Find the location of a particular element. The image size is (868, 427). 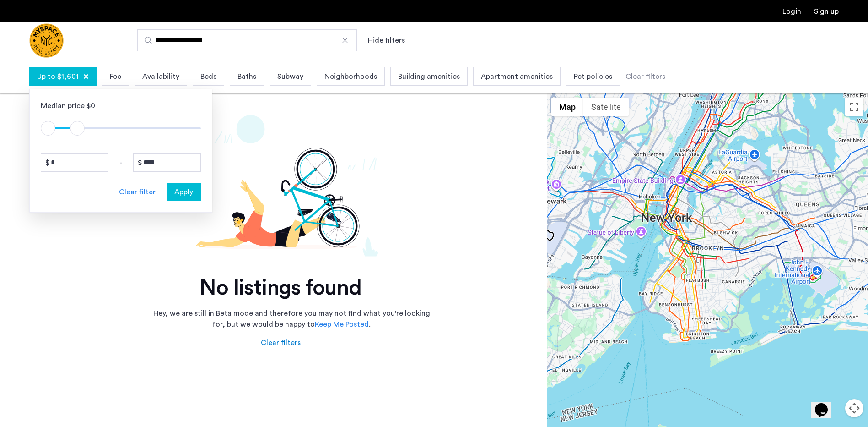

img: logo is located at coordinates (46, 41).